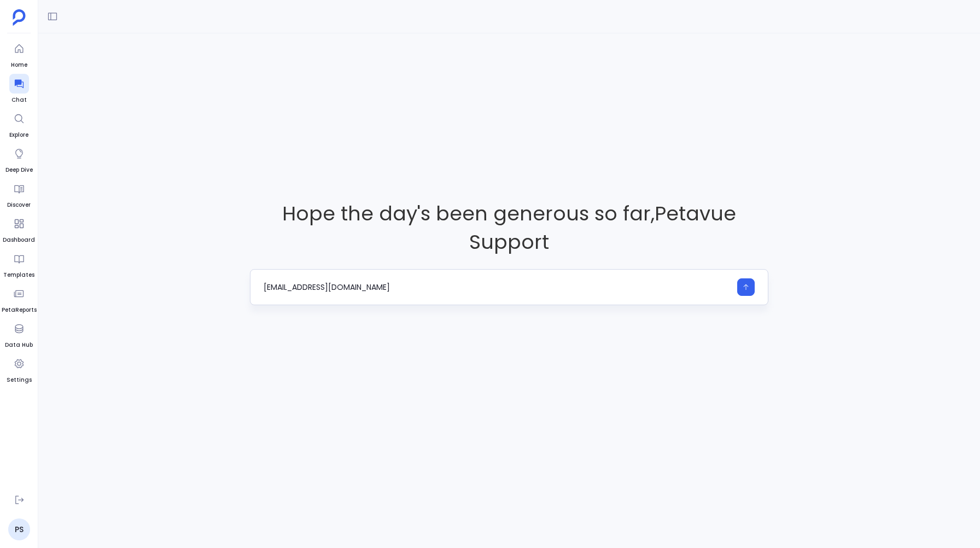 The height and width of the screenshot is (548, 980). What do you see at coordinates (19, 17) in the screenshot?
I see `img: petavue logo` at bounding box center [19, 17].